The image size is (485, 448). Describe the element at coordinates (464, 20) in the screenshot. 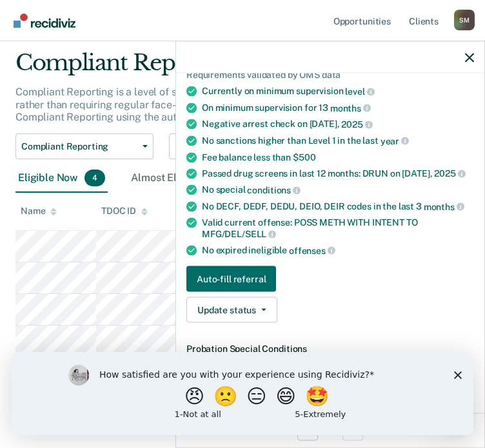

I see `button: Profile dropdown button` at that location.